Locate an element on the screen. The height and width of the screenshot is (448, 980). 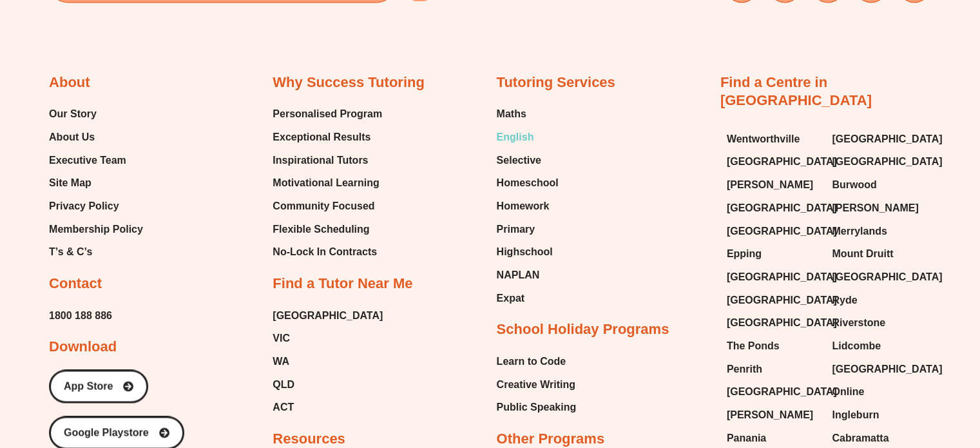
a: Mount Druitt is located at coordinates (878, 254).